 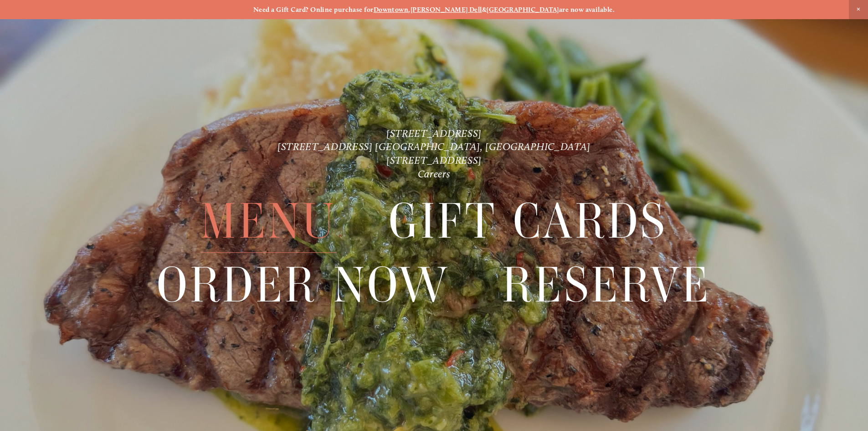 What do you see at coordinates (314, 10) in the screenshot?
I see `strong: Need a Gift Card? Online purchase for` at bounding box center [314, 10].